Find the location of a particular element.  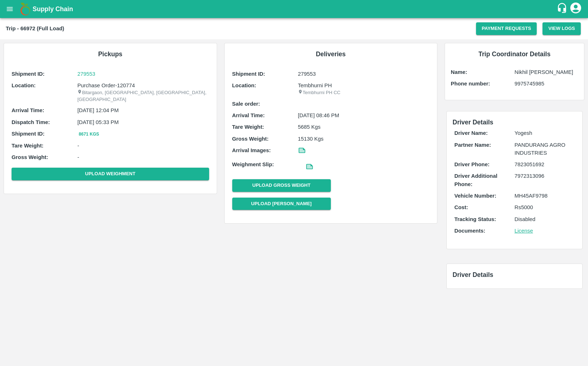

b: Name: is located at coordinates (459, 72).